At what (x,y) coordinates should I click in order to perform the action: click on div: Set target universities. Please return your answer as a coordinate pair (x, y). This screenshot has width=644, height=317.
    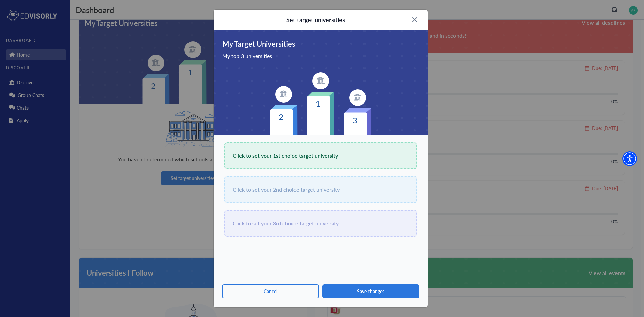
    Looking at the image, I should click on (315, 20).